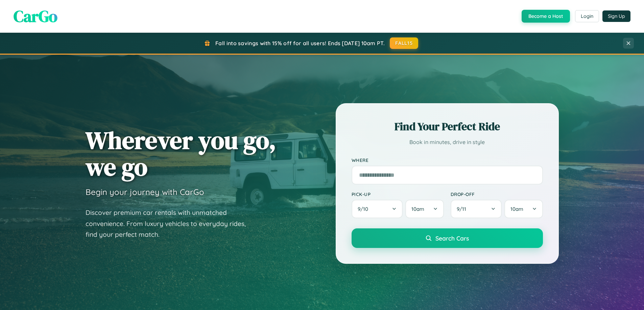 This screenshot has width=644, height=310. What do you see at coordinates (170, 224) in the screenshot?
I see `p: Discover premium car rentals with unmatched convenience. From luxury vehicles to everyday rides, ...` at bounding box center [170, 224].